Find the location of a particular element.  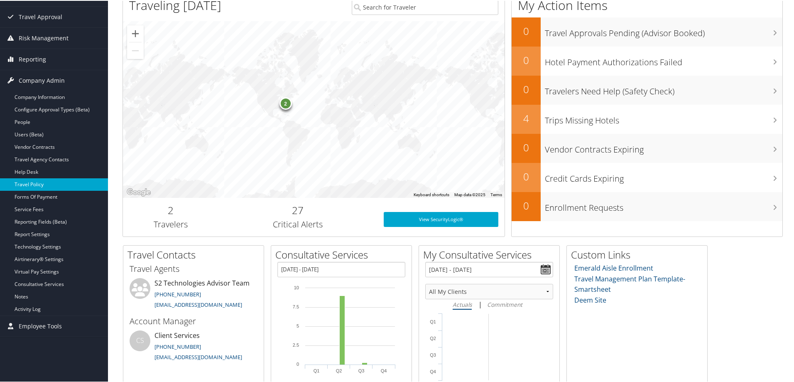

text: Q4 is located at coordinates (384, 370).